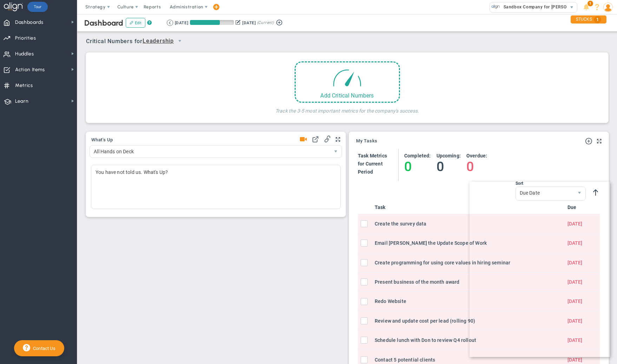 Image resolution: width=617 pixels, height=364 pixels. What do you see at coordinates (367, 141) in the screenshot?
I see `a: My Tasks` at bounding box center [367, 141].